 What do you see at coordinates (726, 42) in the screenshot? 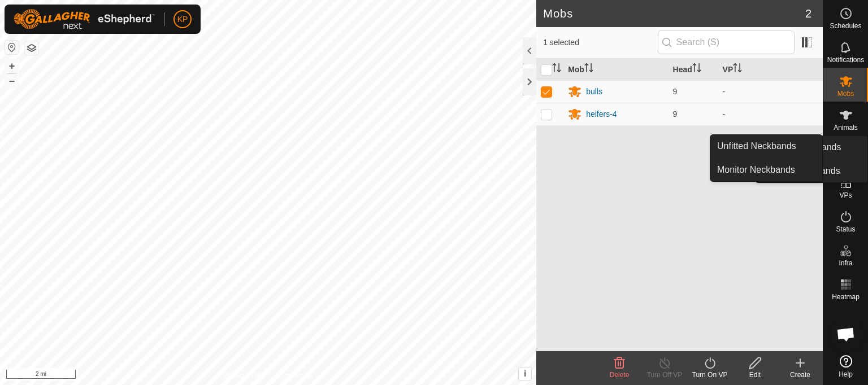
I see `input: Search (S)` at bounding box center [726, 42].